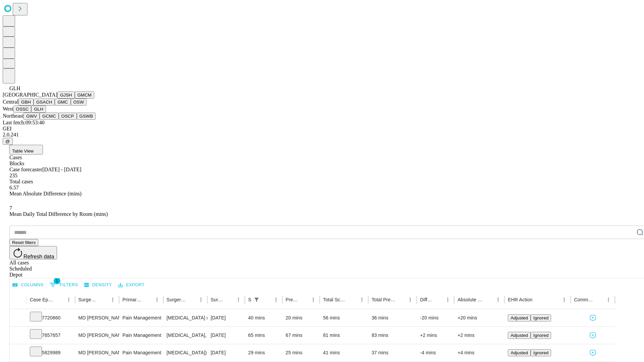 The width and height of the screenshot is (644, 362). I want to click on div: 56 mins, so click(344, 318).